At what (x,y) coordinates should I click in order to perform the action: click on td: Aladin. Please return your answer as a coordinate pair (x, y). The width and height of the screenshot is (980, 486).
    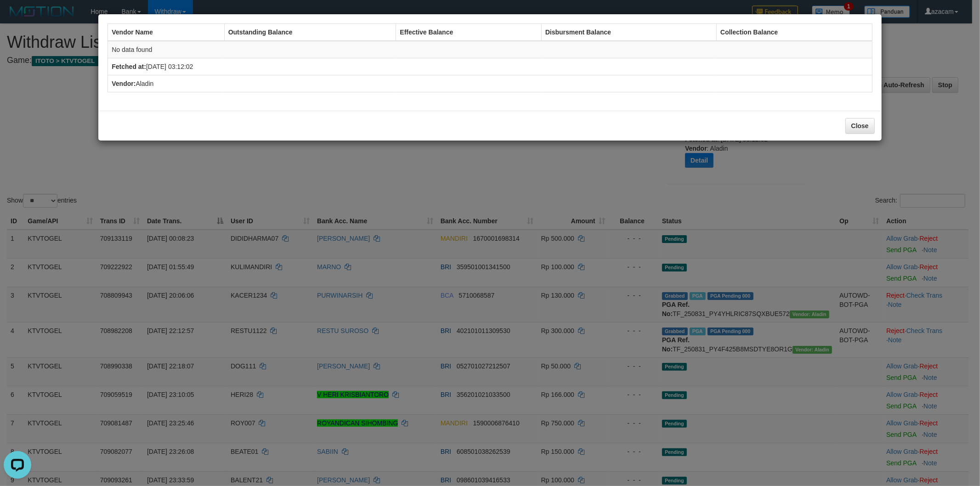
    Looking at the image, I should click on (490, 83).